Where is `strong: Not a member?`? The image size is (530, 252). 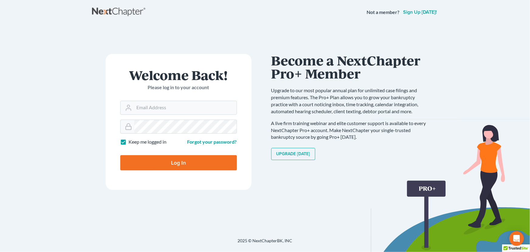
strong: Not a member? is located at coordinates (383, 12).